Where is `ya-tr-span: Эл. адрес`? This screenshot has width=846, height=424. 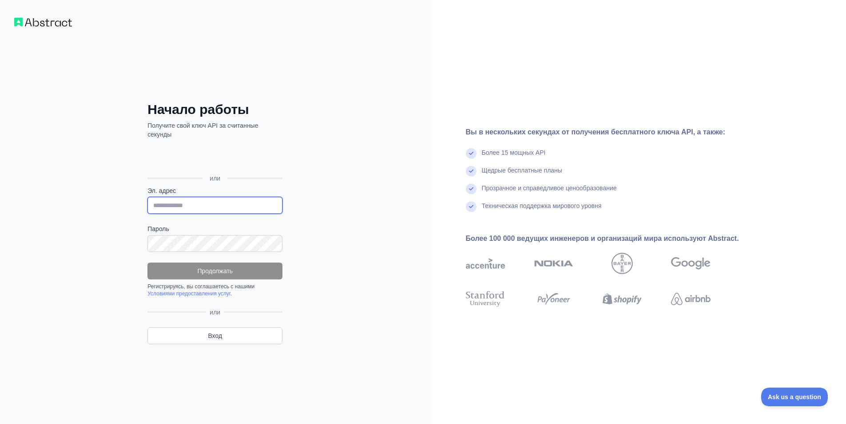
ya-tr-span: Эл. адрес is located at coordinates (162, 191).